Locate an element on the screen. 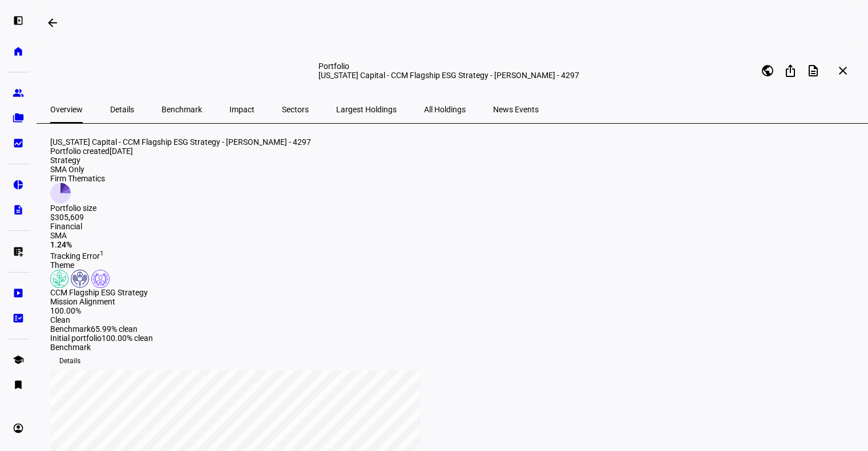  img: humanRights.colored.svg is located at coordinates (80, 279).